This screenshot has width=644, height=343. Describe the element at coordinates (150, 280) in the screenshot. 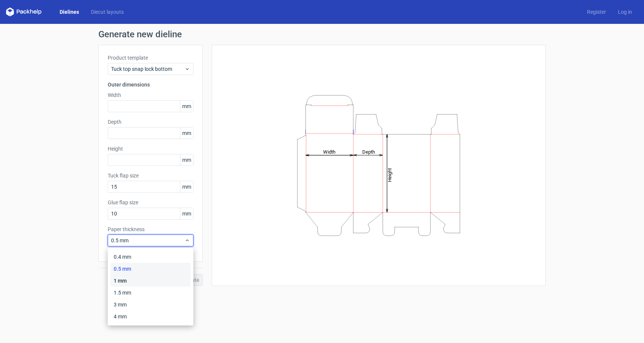

I see `div: 1 mm` at that location.